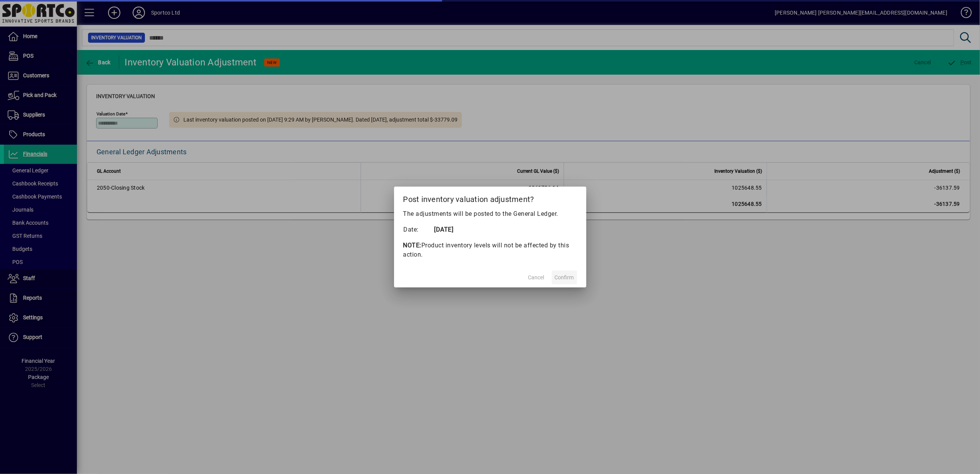  Describe the element at coordinates (490, 250) in the screenshot. I see `p: Product inventory levels will not be affected by this action.` at that location.